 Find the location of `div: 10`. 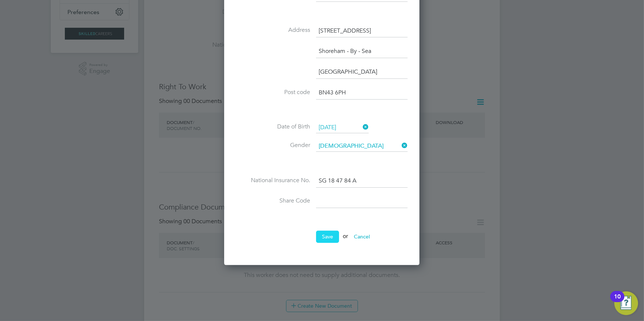

div: 10 is located at coordinates (617, 302).